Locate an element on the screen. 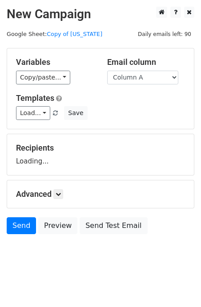  button: Save is located at coordinates (75, 113).